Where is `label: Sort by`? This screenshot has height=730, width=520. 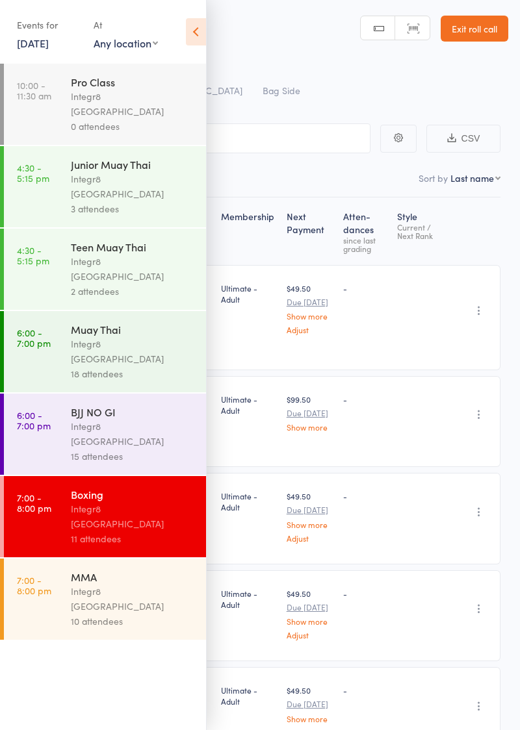
label: Sort by is located at coordinates (433, 178).